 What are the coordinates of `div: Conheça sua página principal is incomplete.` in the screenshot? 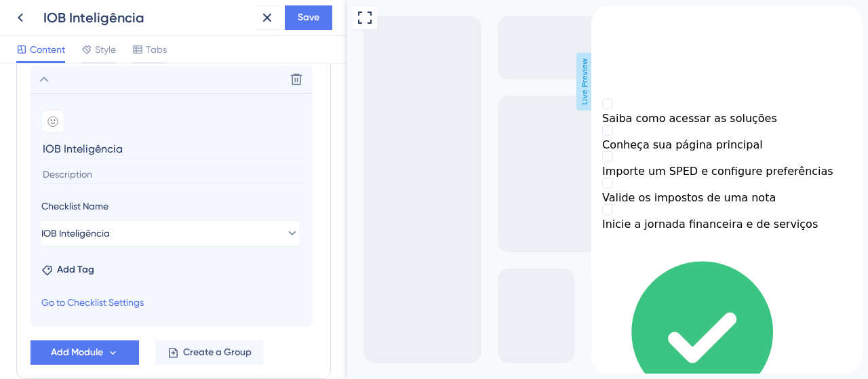 It's located at (136, 132).